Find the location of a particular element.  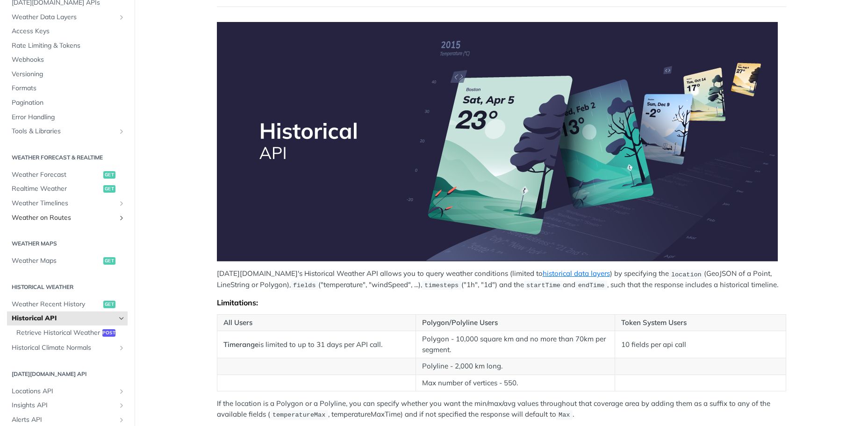

h2: Weather Maps is located at coordinates (68, 244).